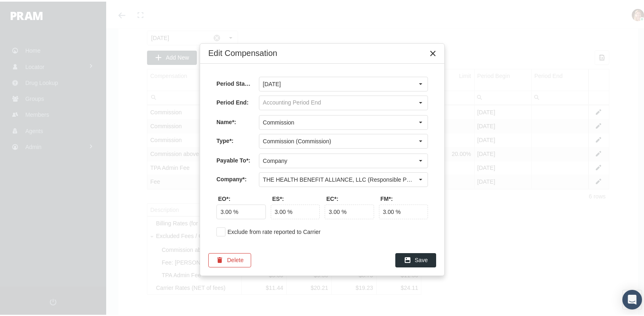 The width and height of the screenshot is (644, 316). Describe the element at coordinates (238, 178) in the screenshot. I see `div: Company*:` at that location.